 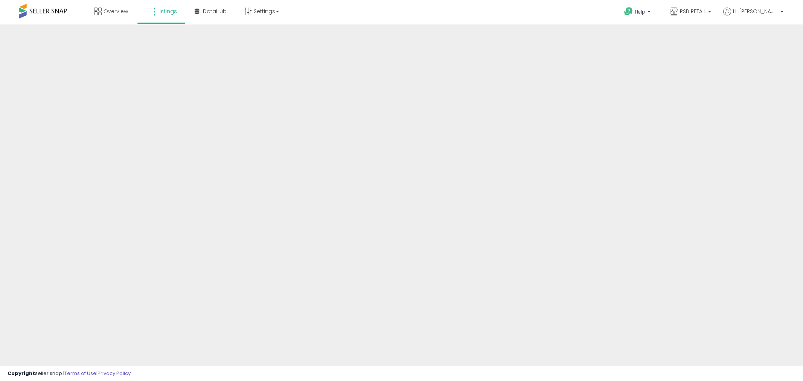 What do you see at coordinates (116, 11) in the screenshot?
I see `span: Overview` at bounding box center [116, 11].